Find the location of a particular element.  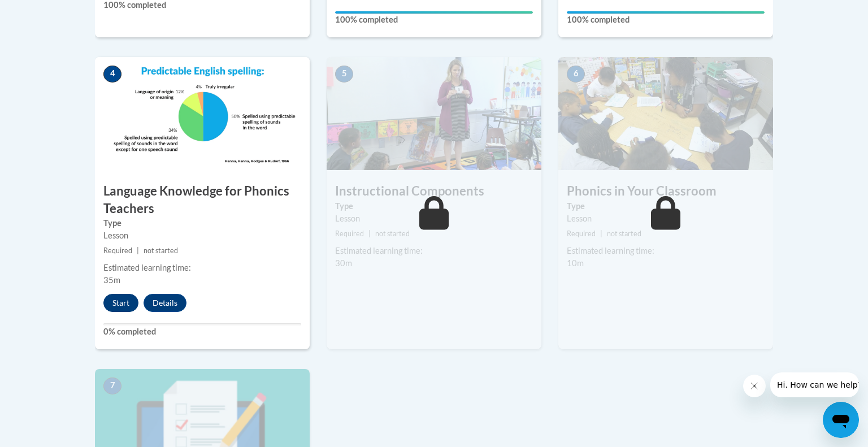

h3: Phonics in Your Classroom is located at coordinates (665, 191).